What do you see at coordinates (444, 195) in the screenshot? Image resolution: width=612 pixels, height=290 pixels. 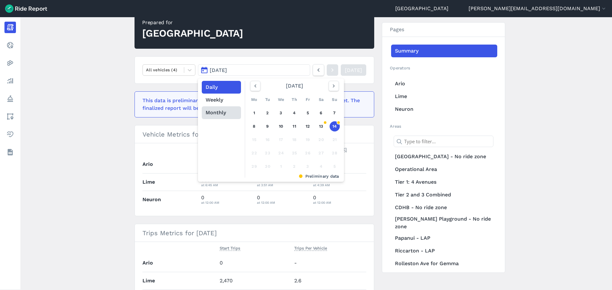 I see `a: Tier 2 and 3 Combined` at bounding box center [444, 195].